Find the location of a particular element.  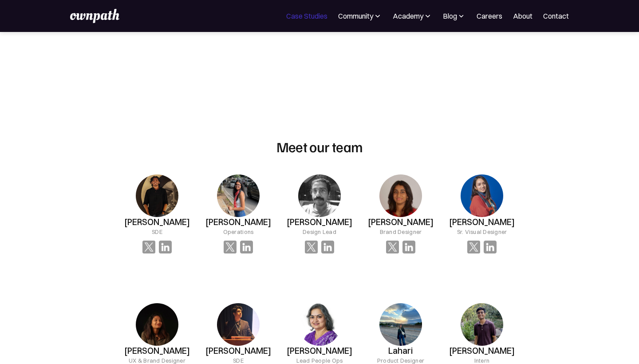

h2: Meet our team is located at coordinates (320, 147).